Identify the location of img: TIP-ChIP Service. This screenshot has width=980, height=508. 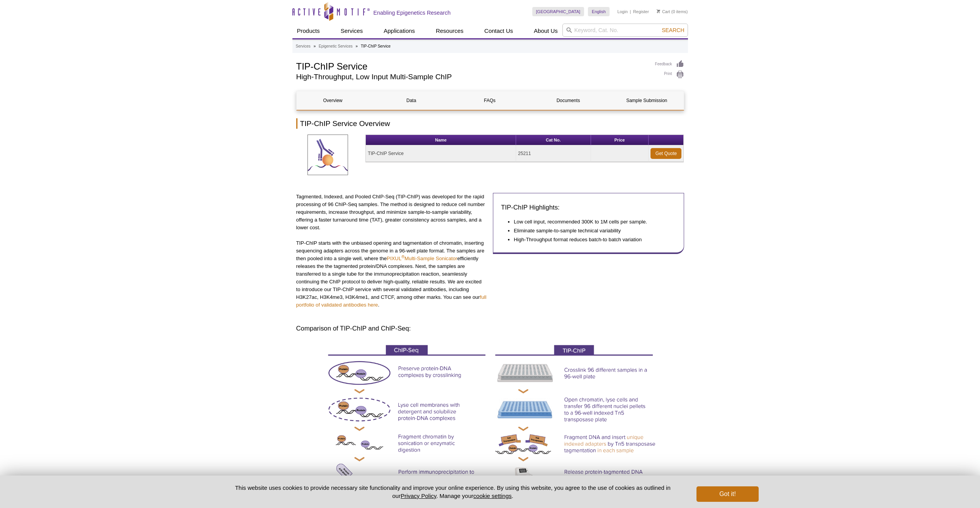
(328, 154).